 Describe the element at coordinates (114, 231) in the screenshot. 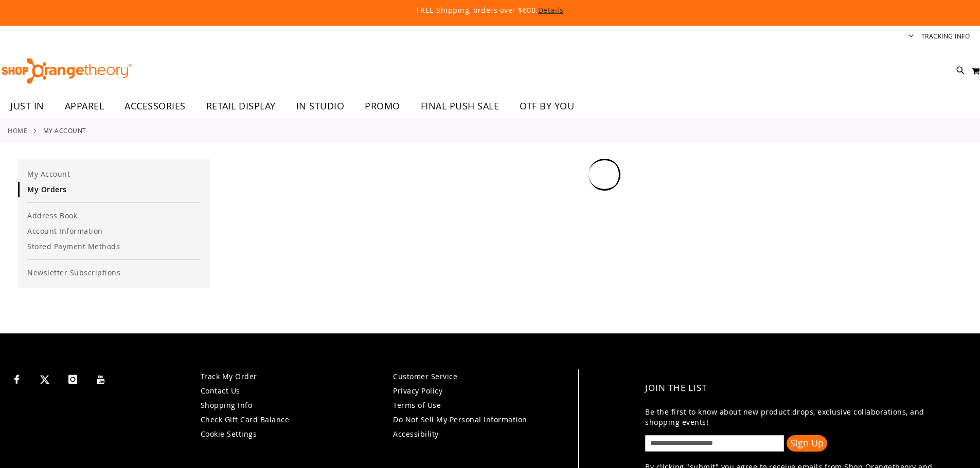

I see `a: Account Information` at that location.